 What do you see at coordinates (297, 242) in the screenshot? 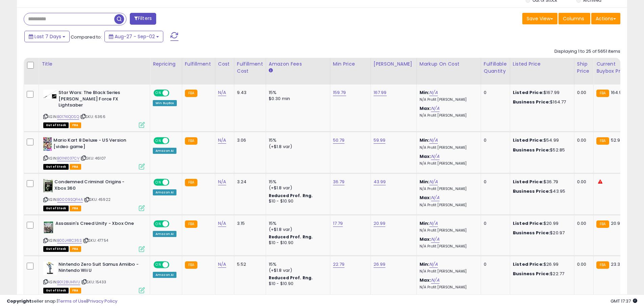
I see `div: $10 - $10.90` at bounding box center [297, 242].